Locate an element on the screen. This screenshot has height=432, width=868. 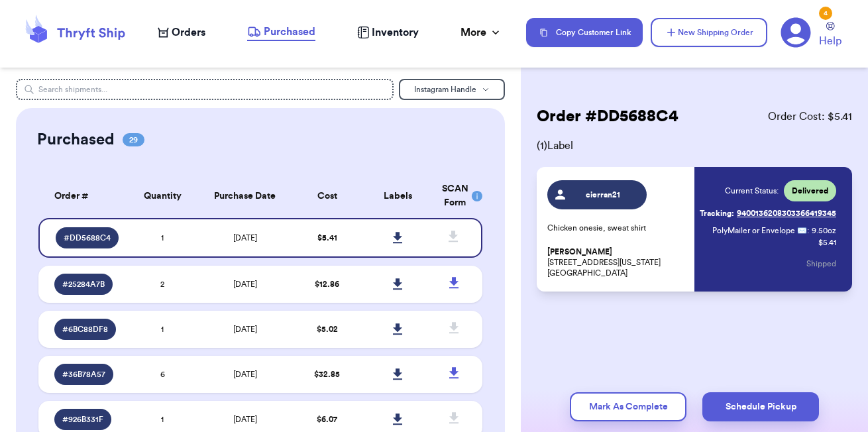
a: Orders is located at coordinates (182, 32).